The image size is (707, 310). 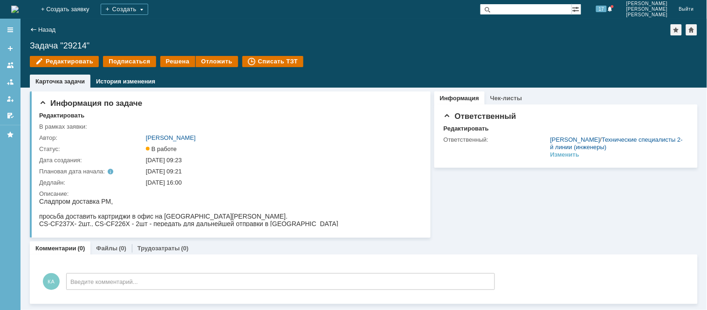 I want to click on a: Создать заявку, so click(x=10, y=48).